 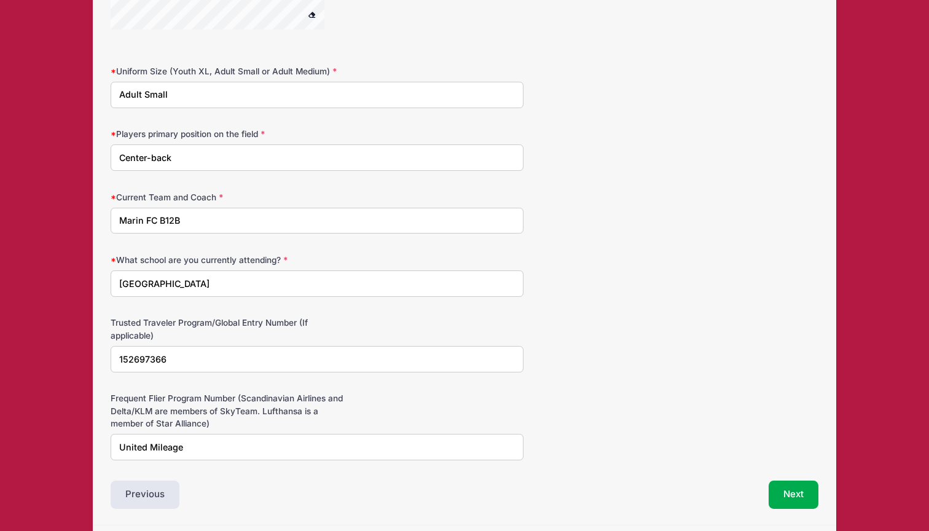 I want to click on button: Next, so click(x=793, y=495).